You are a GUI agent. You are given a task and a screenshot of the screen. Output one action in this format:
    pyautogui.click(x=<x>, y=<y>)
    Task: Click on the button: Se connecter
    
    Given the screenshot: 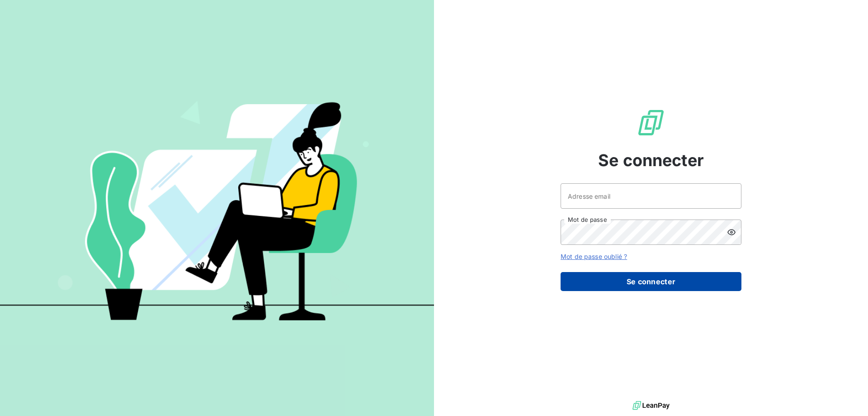 What is the action you would take?
    pyautogui.click(x=651, y=281)
    